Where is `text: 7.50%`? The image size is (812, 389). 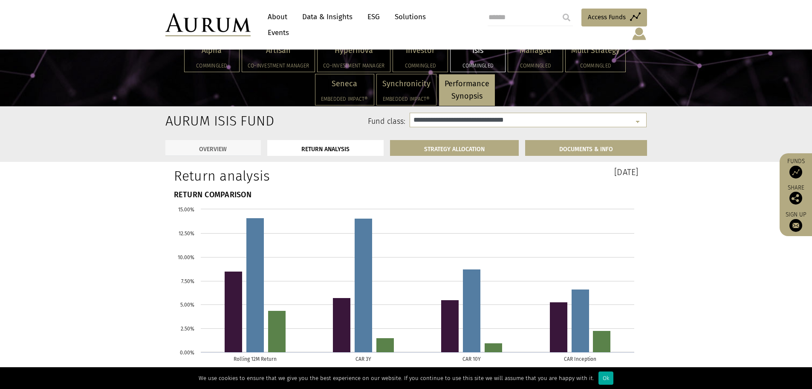 text: 7.50% is located at coordinates (188, 281).